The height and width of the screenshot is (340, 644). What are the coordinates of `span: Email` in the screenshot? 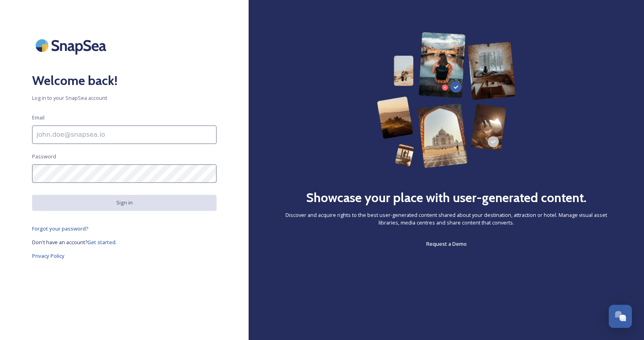 It's located at (38, 118).